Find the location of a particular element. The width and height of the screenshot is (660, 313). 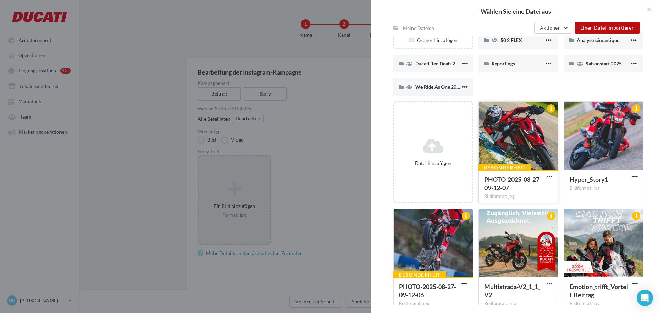

span: Reportings is located at coordinates (503, 63).